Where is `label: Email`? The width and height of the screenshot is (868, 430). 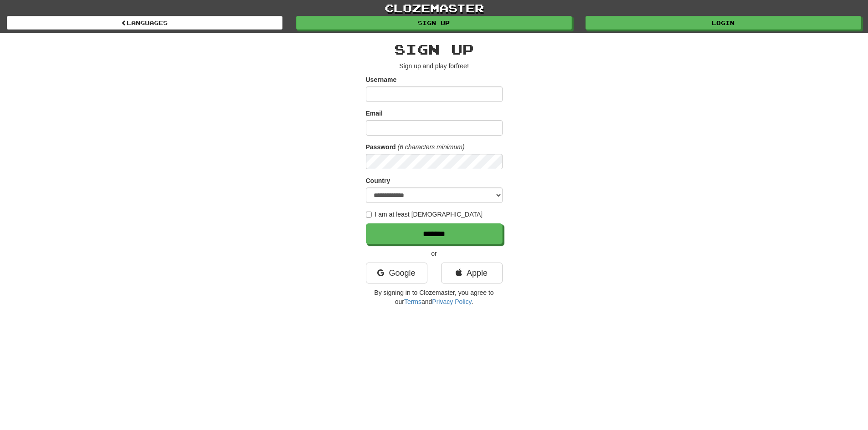 label: Email is located at coordinates (374, 113).